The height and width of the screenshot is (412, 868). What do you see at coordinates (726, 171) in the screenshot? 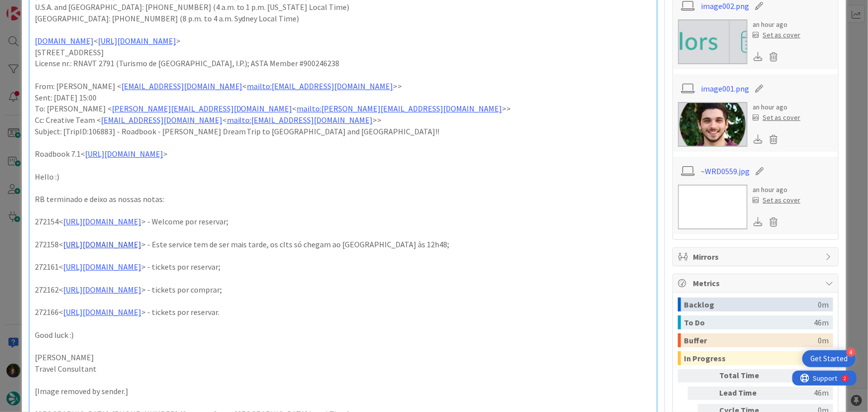
I see `a: ~WRD0559.jpg` at bounding box center [726, 171].